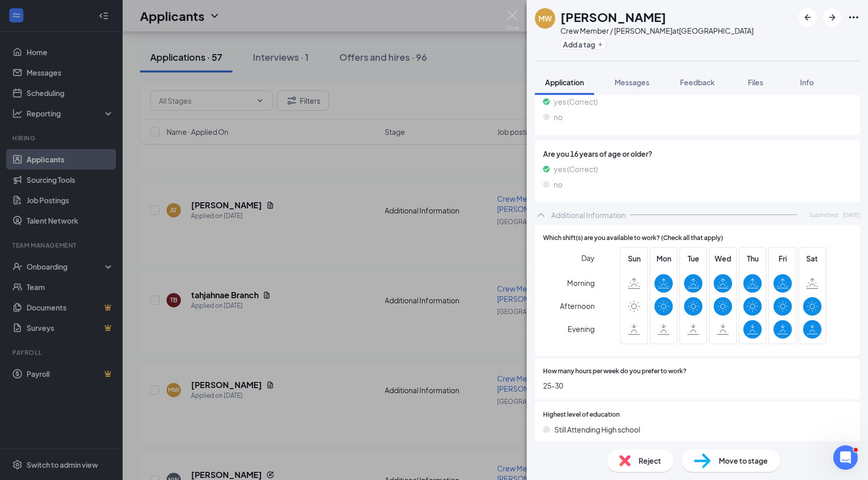  Describe the element at coordinates (583, 44) in the screenshot. I see `button: PlusAdd a tag` at that location.